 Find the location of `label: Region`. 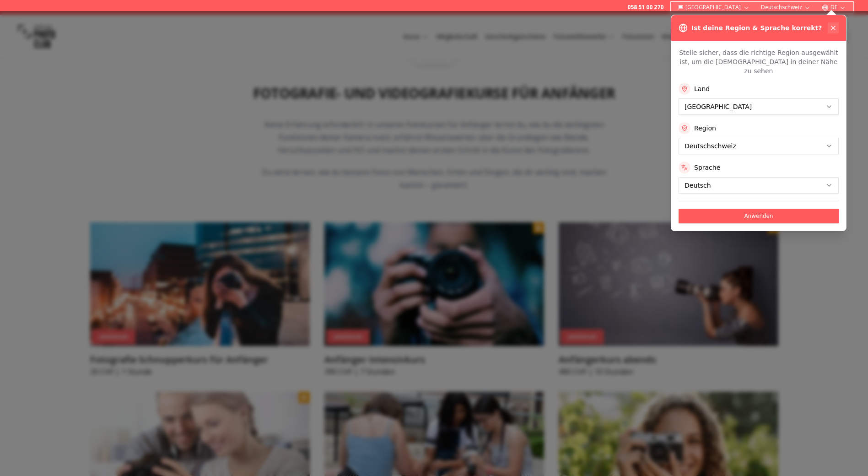

label: Region is located at coordinates (705, 128).